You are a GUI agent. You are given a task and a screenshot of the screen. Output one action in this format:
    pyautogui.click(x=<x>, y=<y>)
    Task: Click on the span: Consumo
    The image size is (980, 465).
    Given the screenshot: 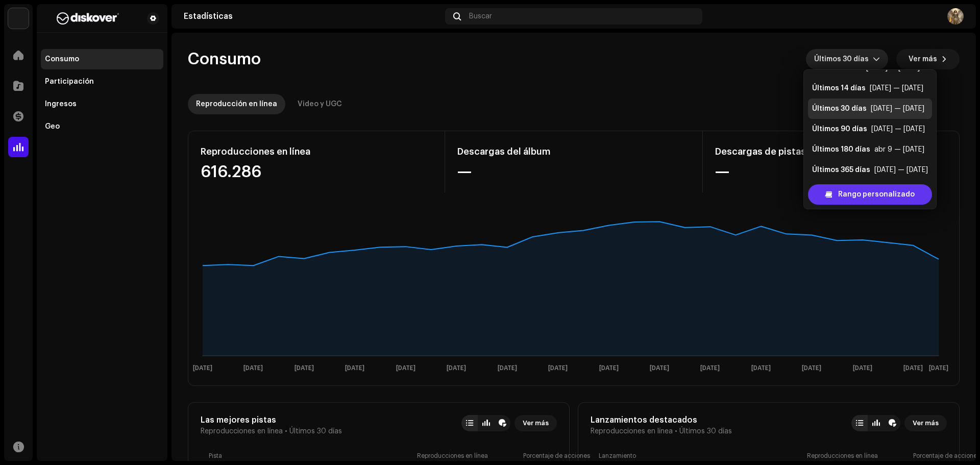 What is the action you would take?
    pyautogui.click(x=224, y=59)
    